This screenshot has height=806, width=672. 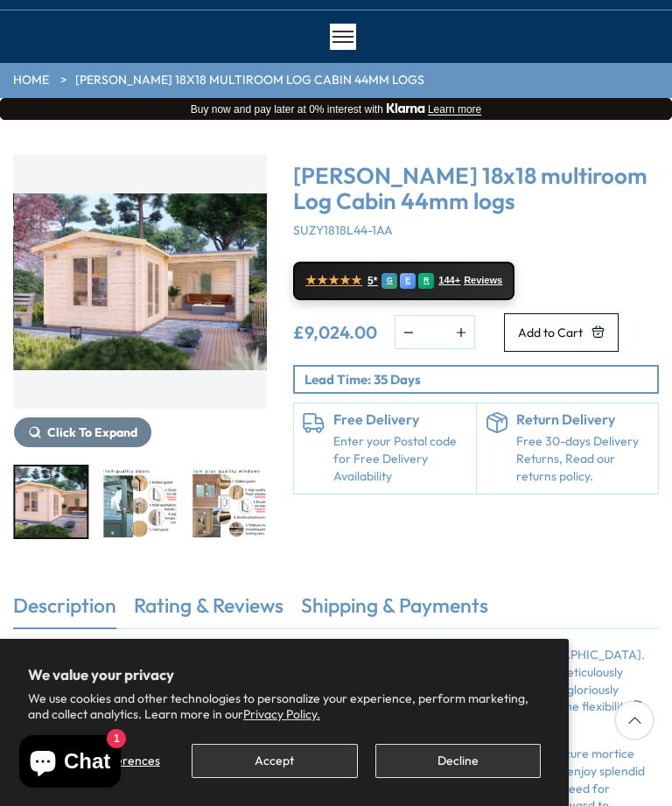 What do you see at coordinates (583, 459) in the screenshot?
I see `p: Free 30-days Delivery Returns, Read our returns policy.` at bounding box center [583, 459].